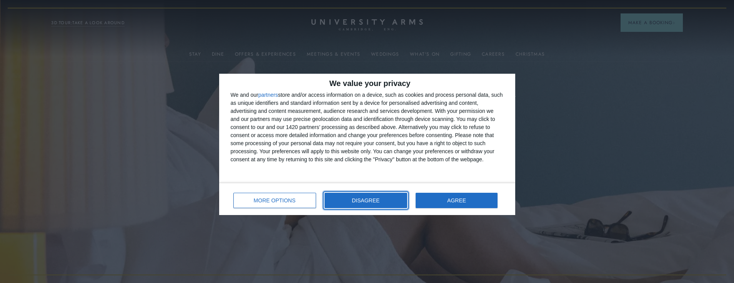 This screenshot has height=283, width=734. What do you see at coordinates (274, 201) in the screenshot?
I see `button: MORE OPTIONS` at bounding box center [274, 201].